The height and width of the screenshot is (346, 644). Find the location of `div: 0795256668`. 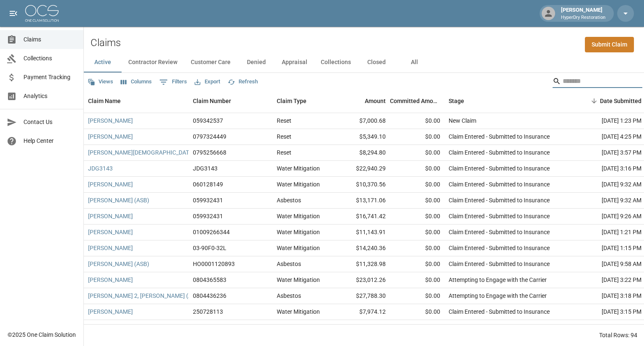

div: 0795256668 is located at coordinates (209, 152).